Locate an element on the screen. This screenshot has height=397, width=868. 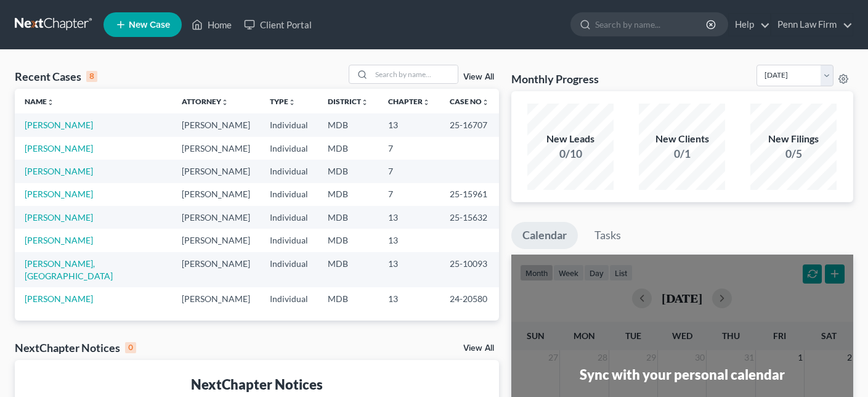
a: Tasks is located at coordinates (608, 236).